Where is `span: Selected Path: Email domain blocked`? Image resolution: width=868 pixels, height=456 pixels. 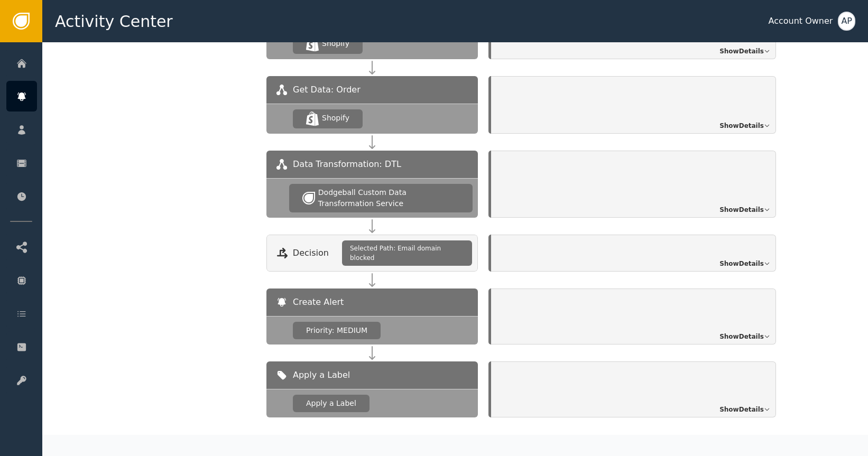
span: Selected Path: Email domain blocked is located at coordinates (407, 253).